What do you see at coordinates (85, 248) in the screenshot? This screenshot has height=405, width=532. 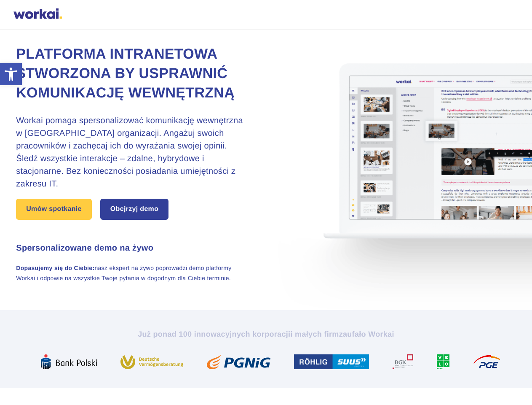 I see `strong: Spersonalizowane demo na żywo` at bounding box center [85, 248].